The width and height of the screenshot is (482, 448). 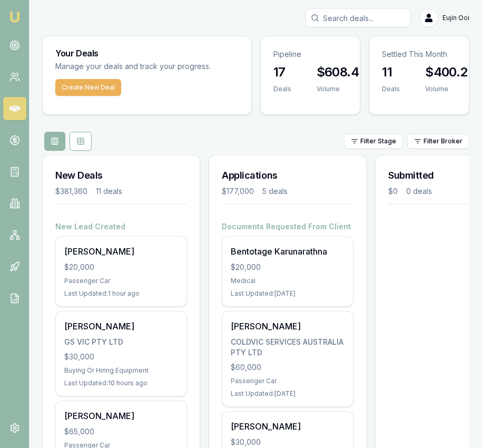 I want to click on span: Filter Broker, so click(x=443, y=141).